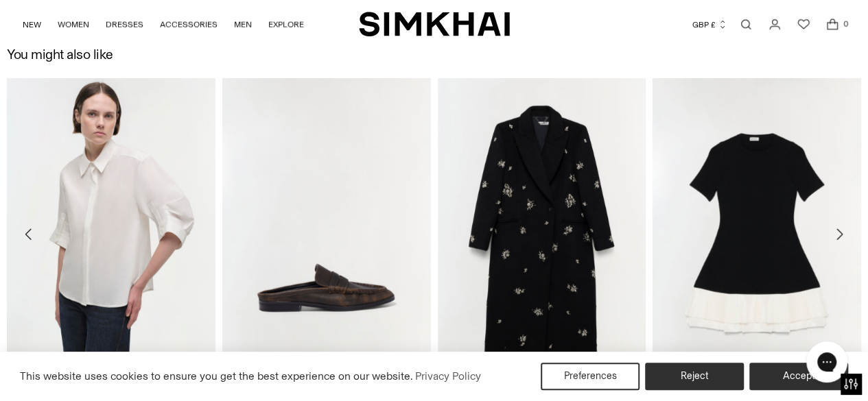 Image resolution: width=868 pixels, height=401 pixels. Describe the element at coordinates (694, 376) in the screenshot. I see `button: Reject` at that location.